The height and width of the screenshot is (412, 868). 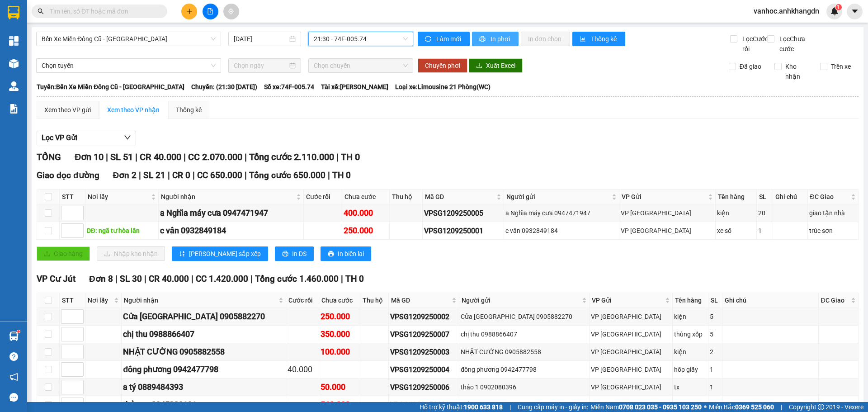 I want to click on span: ĐC Giao, so click(x=829, y=197).